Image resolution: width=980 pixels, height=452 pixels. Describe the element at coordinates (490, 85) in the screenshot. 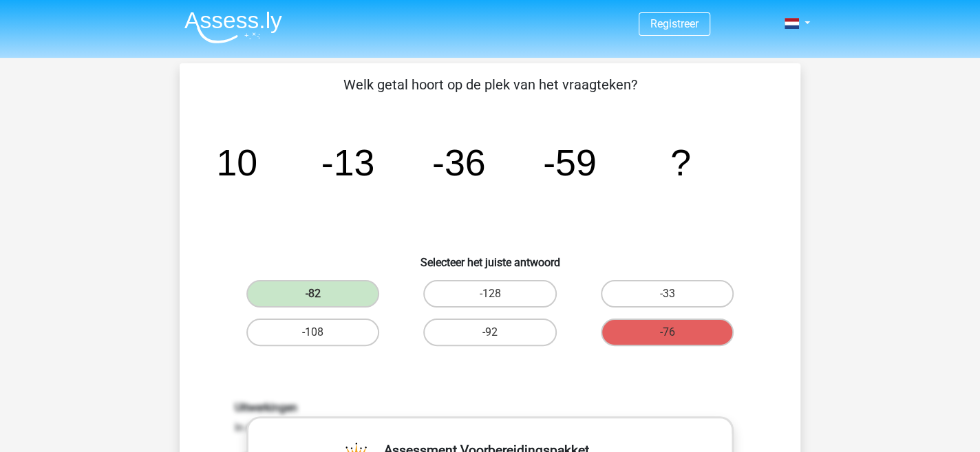

I see `p: Welk getal hoort op de plek van het vraagteken?` at that location.